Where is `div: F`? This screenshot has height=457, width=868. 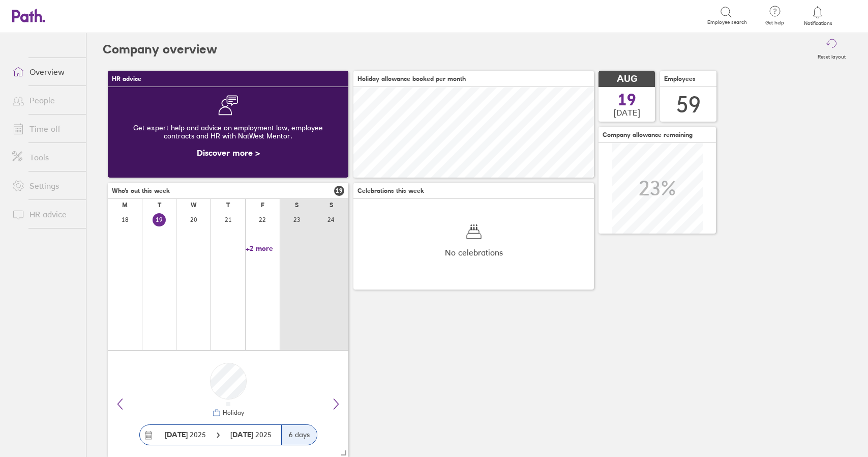 div: F is located at coordinates (262, 205).